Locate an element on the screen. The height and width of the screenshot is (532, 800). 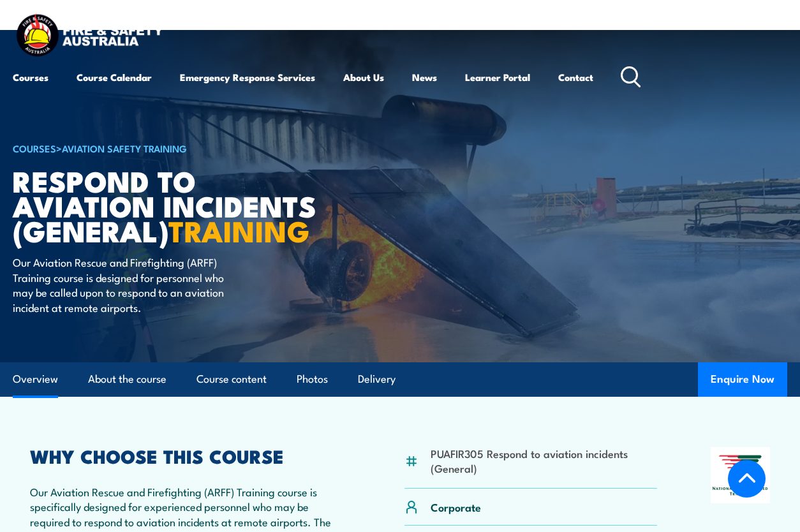
a: Courses is located at coordinates (31, 77).